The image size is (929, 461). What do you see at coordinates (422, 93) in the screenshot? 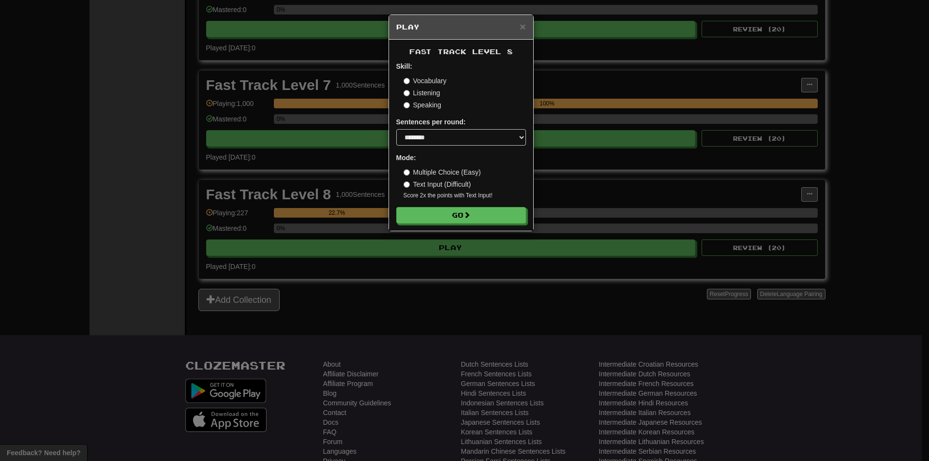
I see `label: Listening` at bounding box center [422, 93].